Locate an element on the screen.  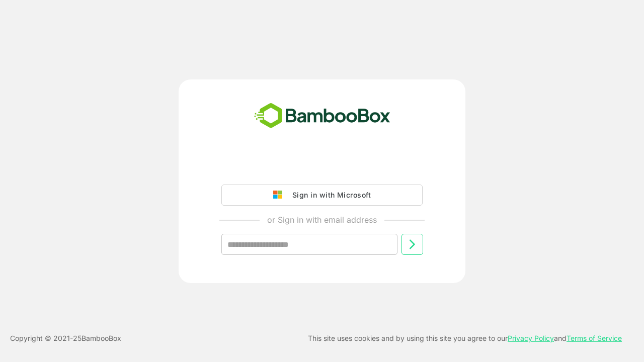
img: bamboobox is located at coordinates (322, 116).